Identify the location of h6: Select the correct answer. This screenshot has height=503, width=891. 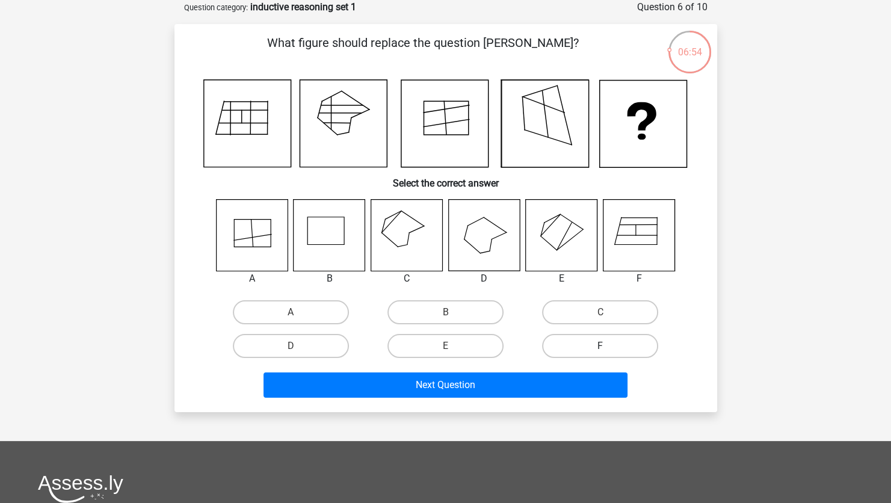
(446, 178).